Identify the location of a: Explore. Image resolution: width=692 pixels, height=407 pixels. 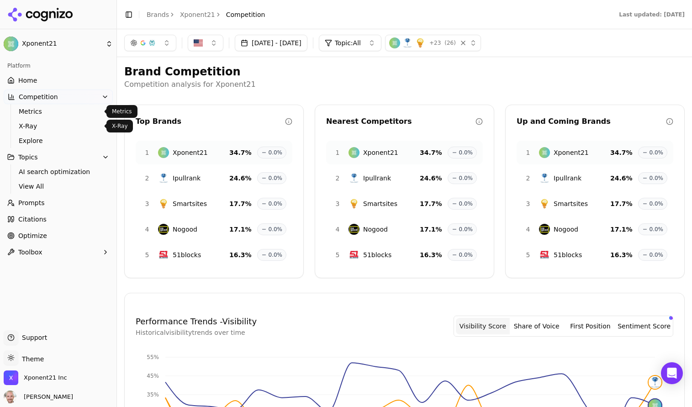
(59, 141).